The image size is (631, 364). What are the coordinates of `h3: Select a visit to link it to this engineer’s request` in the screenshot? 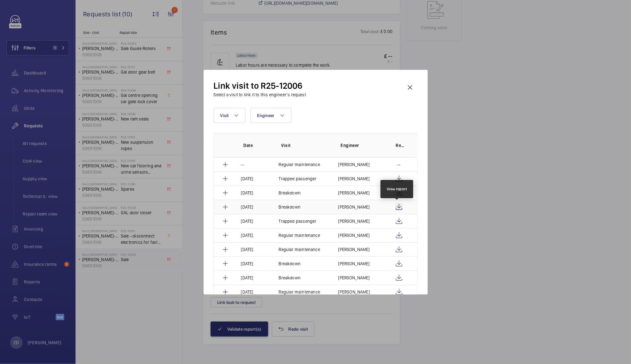 It's located at (260, 95).